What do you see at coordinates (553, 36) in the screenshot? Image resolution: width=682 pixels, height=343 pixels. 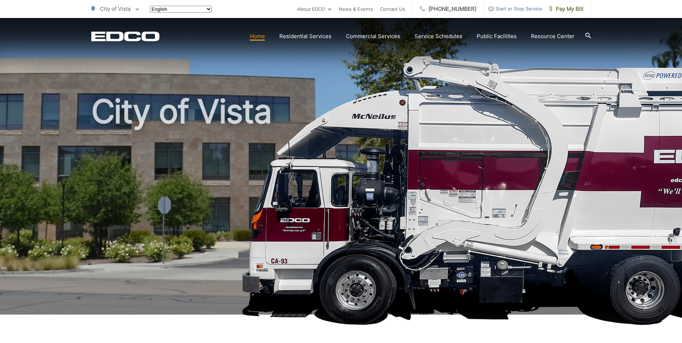 I see `a: Resource Center` at bounding box center [553, 36].